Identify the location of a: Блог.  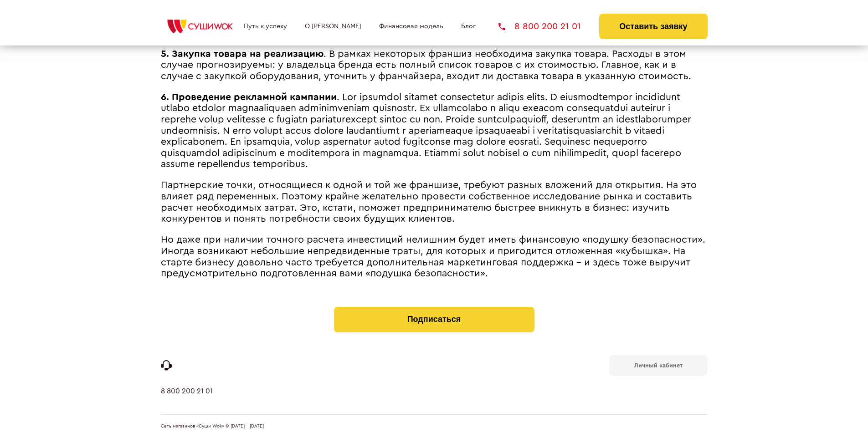
(468, 26).